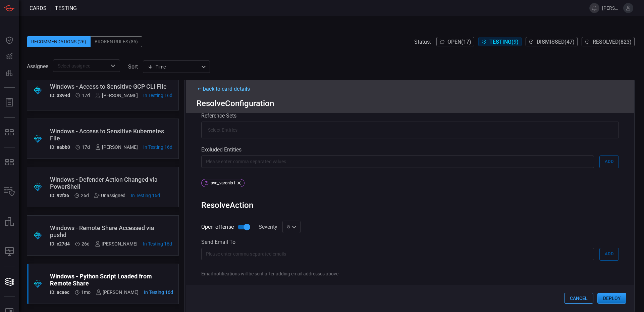 This screenshot has height=312, width=644. What do you see at coordinates (459, 42) in the screenshot?
I see `span: Open ( 17 )` at bounding box center [459, 42].